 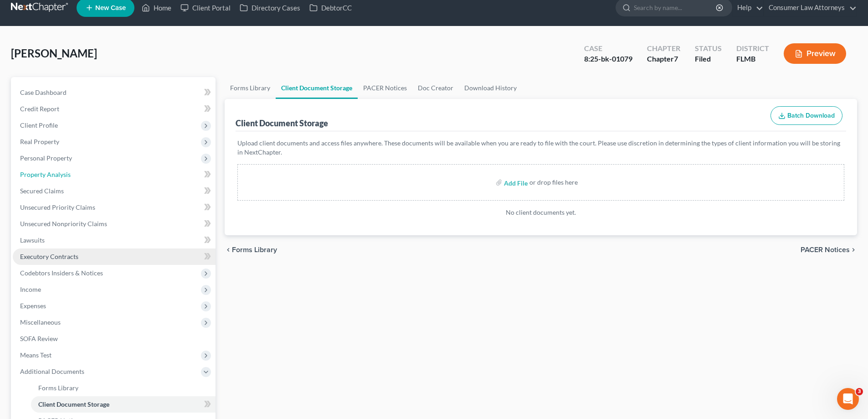 What do you see at coordinates (57, 207) in the screenshot?
I see `span: Unsecured Priority Claims` at bounding box center [57, 207].